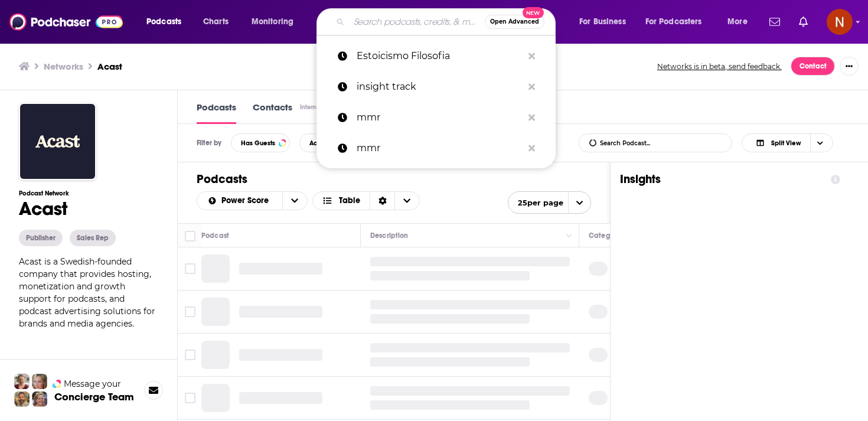 The width and height of the screenshot is (868, 421). What do you see at coordinates (22, 399) in the screenshot?
I see `img: Jon Profile` at bounding box center [22, 399].